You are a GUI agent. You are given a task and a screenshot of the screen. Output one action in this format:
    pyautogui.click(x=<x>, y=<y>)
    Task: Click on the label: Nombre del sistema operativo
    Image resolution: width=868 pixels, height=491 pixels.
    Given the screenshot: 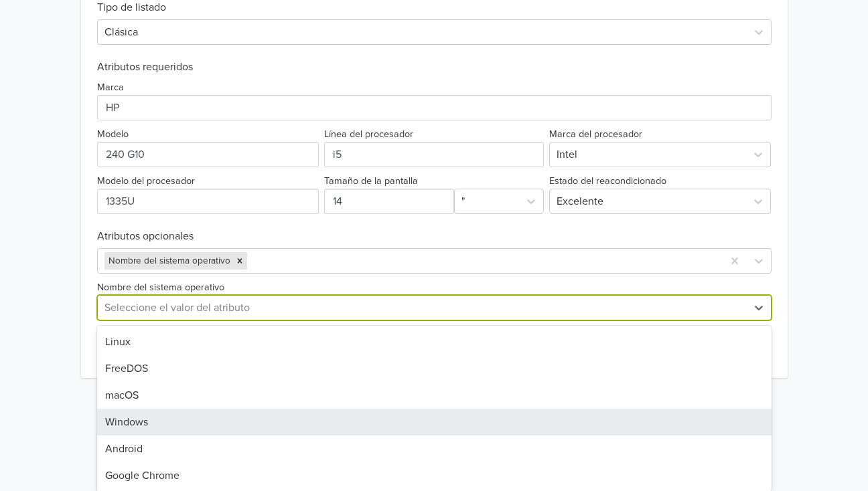 What is the action you would take?
    pyautogui.click(x=160, y=288)
    